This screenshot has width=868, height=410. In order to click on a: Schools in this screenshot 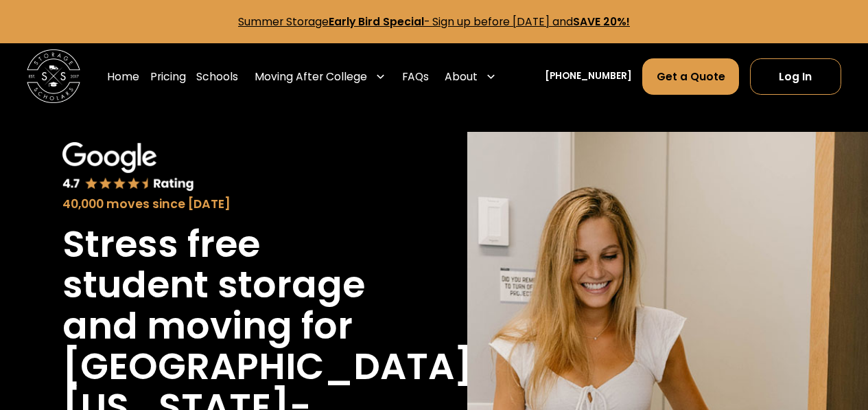, I will do `click(217, 76)`.